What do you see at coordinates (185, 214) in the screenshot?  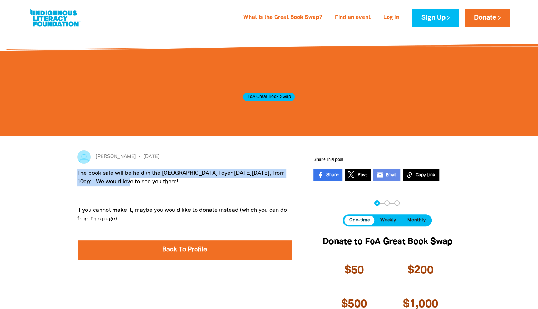 I see `p: If you cannot make it, maybe you would like to donate instead (which you can do from this page).` at bounding box center [185, 214].